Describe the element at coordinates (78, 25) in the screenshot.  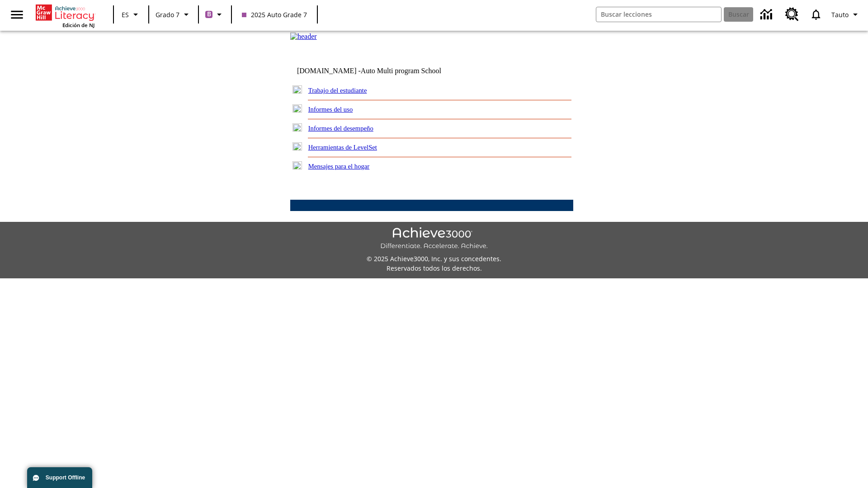
I see `span: Edición de NJ` at that location.